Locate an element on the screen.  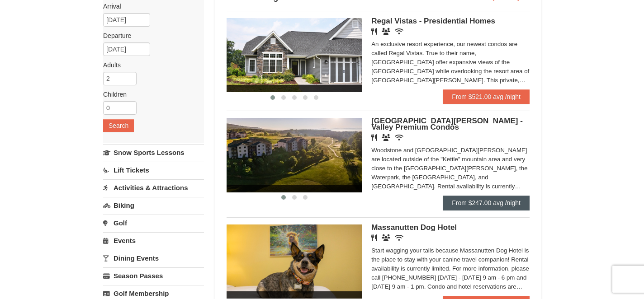
label: Departure is located at coordinates (150, 36).